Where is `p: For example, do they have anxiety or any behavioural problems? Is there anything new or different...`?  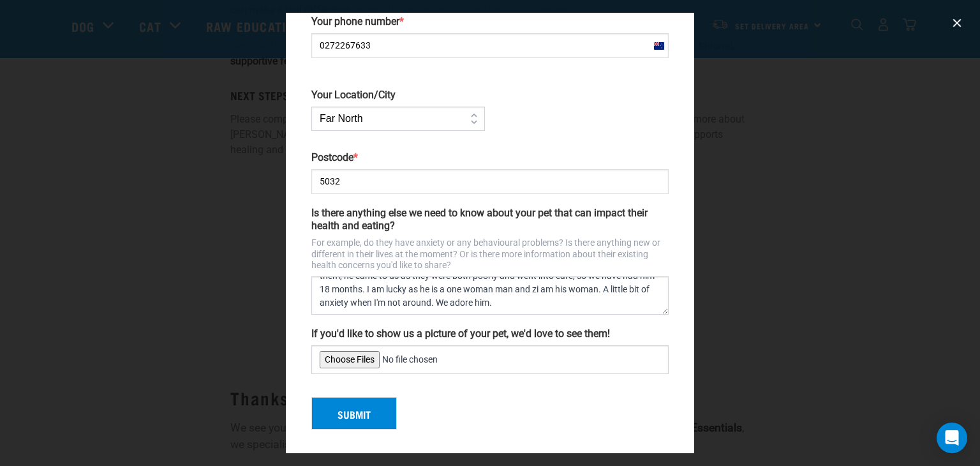 p: For example, do they have anxiety or any behavioural problems? Is there anything new or different... is located at coordinates (490, 254).